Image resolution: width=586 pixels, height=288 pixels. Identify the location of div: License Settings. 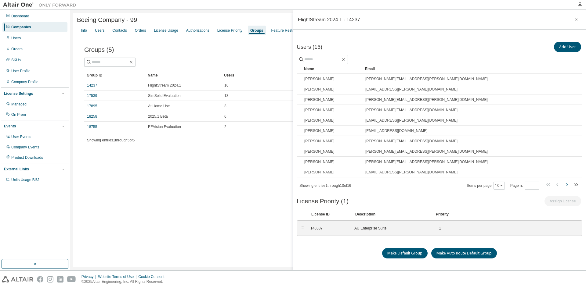
(18, 94).